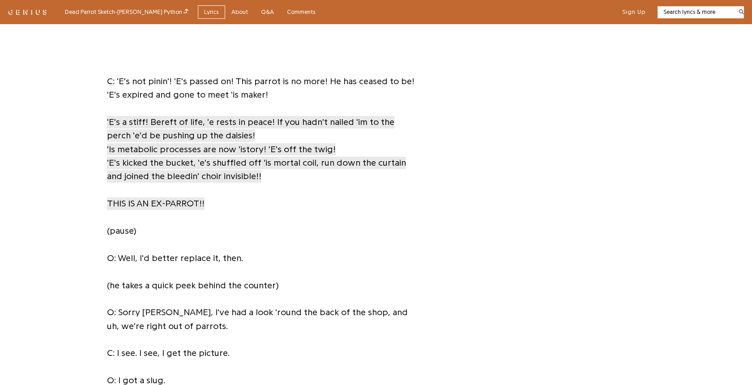  What do you see at coordinates (257, 149) in the screenshot?
I see `a: 'E's a stiff! Bereft of life, 'e rests in peace! If you hadn't nailed 'im to the perch 'e'd be pu...` at bounding box center [257, 149].